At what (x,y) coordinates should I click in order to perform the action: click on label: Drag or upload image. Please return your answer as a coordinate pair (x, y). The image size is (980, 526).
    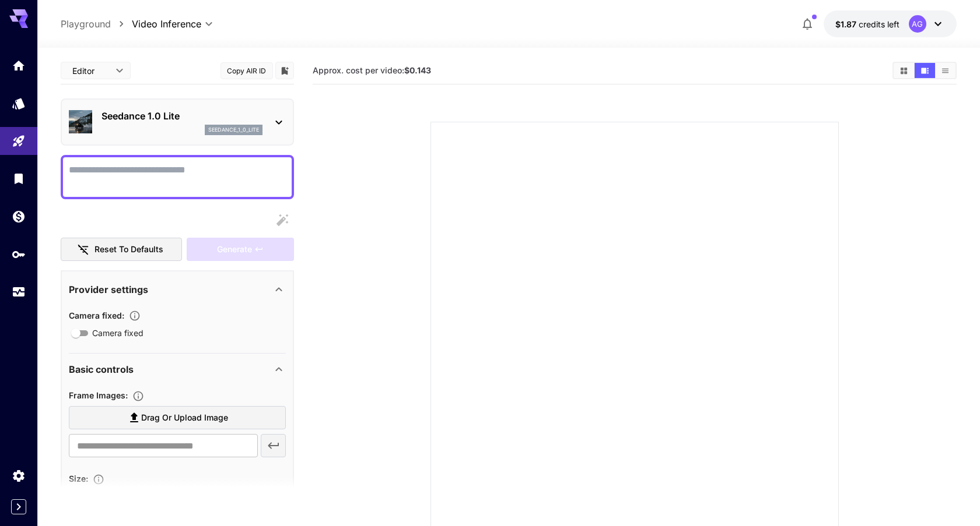
    Looking at the image, I should click on (178, 418).